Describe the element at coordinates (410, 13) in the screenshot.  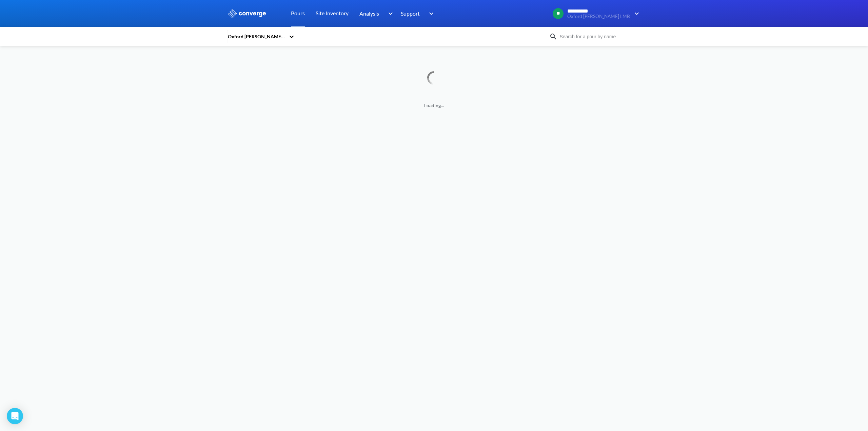
I see `span: Support` at that location.